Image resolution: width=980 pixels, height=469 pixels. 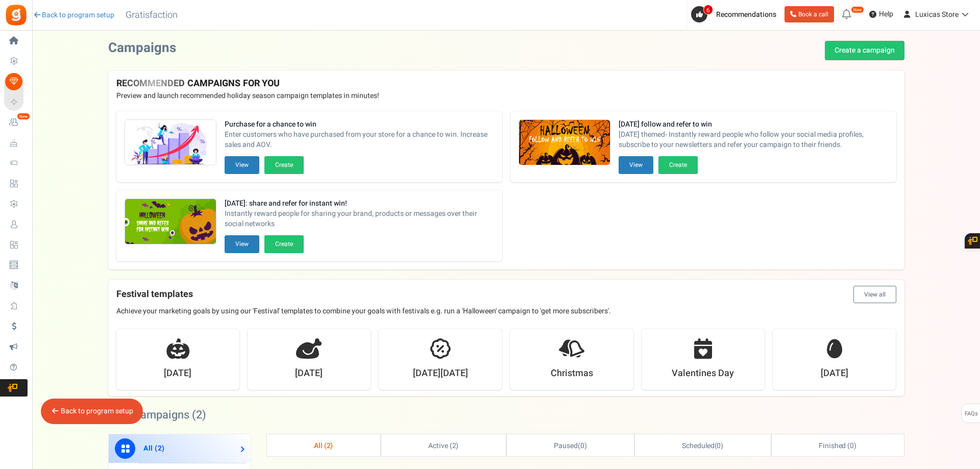 I want to click on h3: Gratisfaction, so click(x=152, y=15).